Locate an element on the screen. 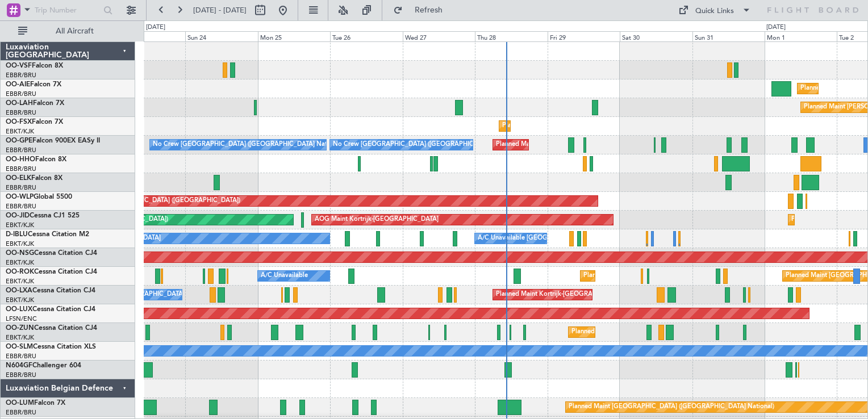  div: Mon 25 is located at coordinates (294, 37).